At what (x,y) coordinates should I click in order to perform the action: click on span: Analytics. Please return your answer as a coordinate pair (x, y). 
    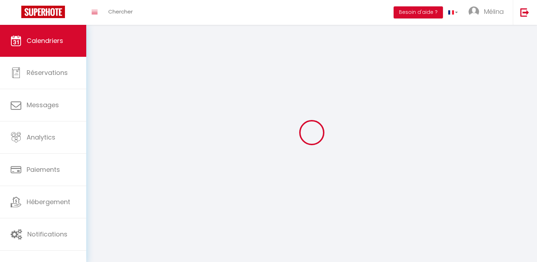
    Looking at the image, I should click on (41, 137).